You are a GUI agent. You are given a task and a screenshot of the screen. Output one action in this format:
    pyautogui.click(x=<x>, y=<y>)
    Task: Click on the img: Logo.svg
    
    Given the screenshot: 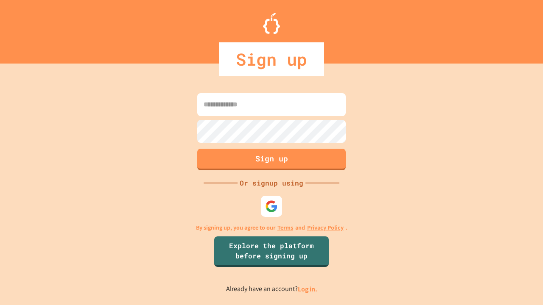 What is the action you would take?
    pyautogui.click(x=272, y=23)
    